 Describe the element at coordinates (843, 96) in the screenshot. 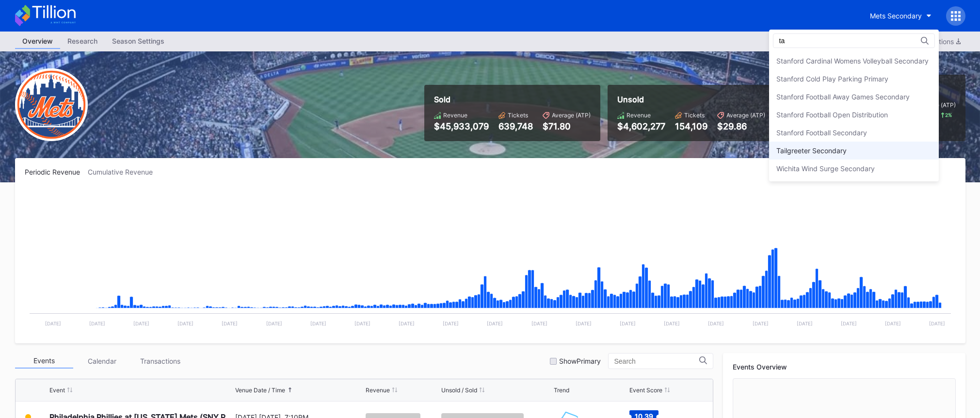

I see `div: Stanford Football Away Games Secondary` at that location.